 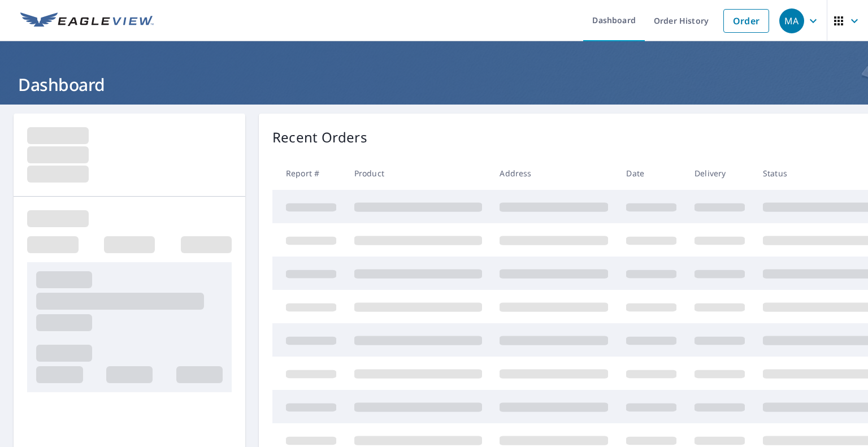 What do you see at coordinates (554, 173) in the screenshot?
I see `th: Address` at bounding box center [554, 173].